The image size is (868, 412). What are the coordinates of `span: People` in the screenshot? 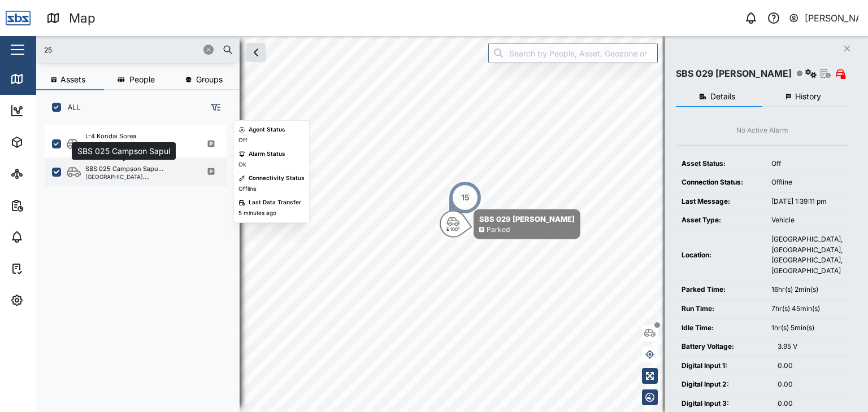 It's located at (142, 80).